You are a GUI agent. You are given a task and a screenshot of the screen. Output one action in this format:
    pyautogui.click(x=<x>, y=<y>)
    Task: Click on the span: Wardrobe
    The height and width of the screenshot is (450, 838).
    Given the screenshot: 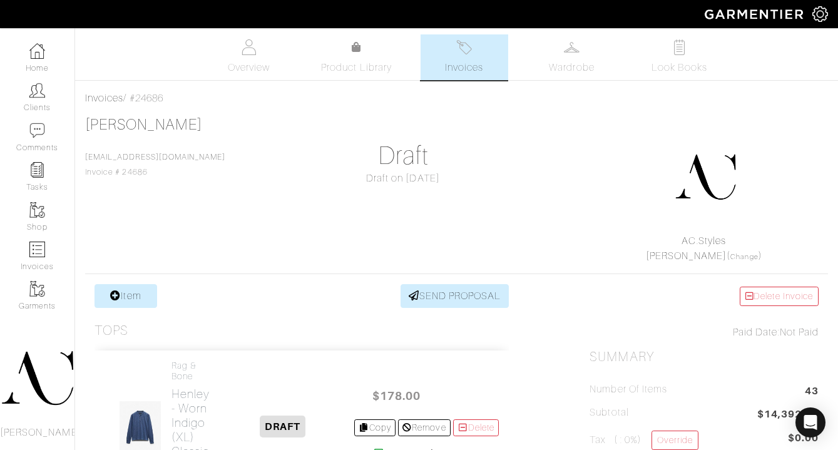 What is the action you would take?
    pyautogui.click(x=571, y=68)
    